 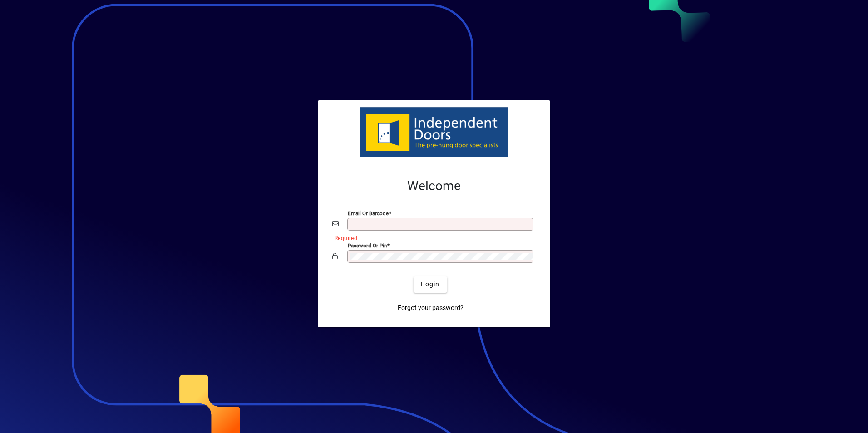 I want to click on a: Forgot your password?, so click(x=430, y=308).